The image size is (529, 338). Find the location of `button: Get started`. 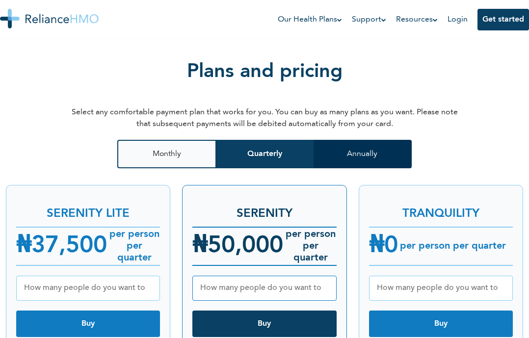

button: Get started is located at coordinates (503, 20).